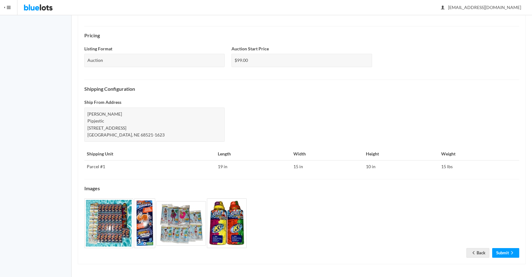 This screenshot has height=277, width=532. Describe the element at coordinates (103, 102) in the screenshot. I see `label: Ship From Address` at that location.